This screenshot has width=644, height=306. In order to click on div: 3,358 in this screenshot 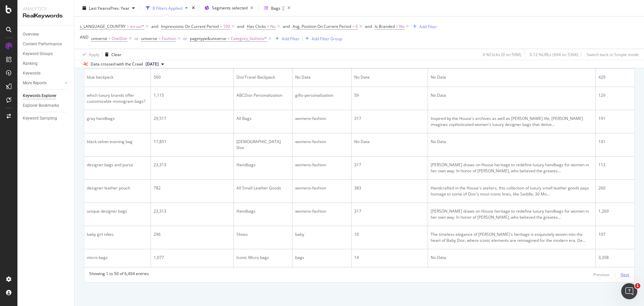, I will do `click(618, 257)`.